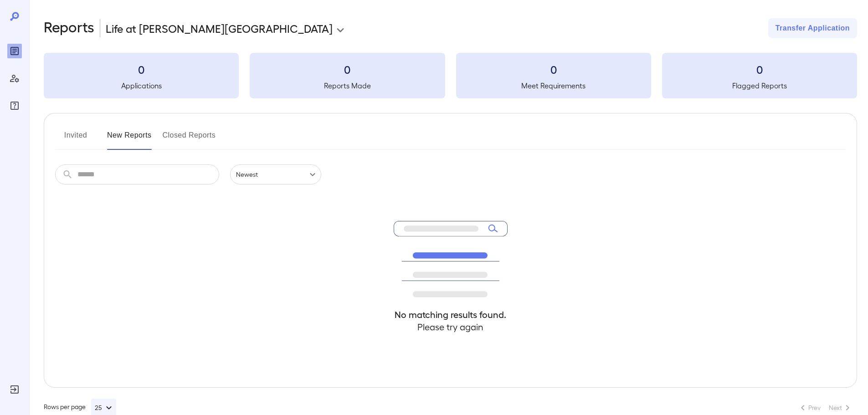 The image size is (868, 415). Describe the element at coordinates (450, 75) in the screenshot. I see `summary: 0Applications0Reports Made0Meet Requirements0Flagged Reports` at that location.